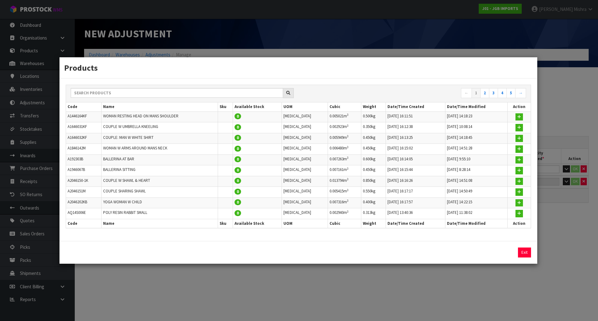 This screenshot has height=321, width=598. I want to click on td: A192303B, so click(83, 160).